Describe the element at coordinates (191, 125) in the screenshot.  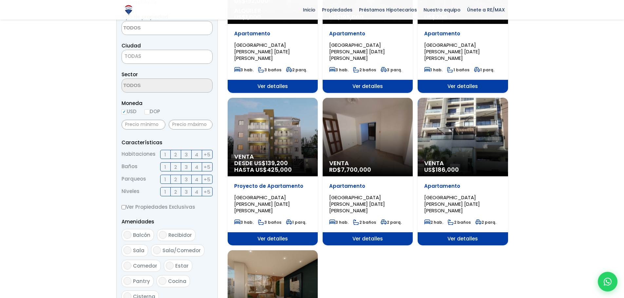
I see `input: Precio máximo` at that location.